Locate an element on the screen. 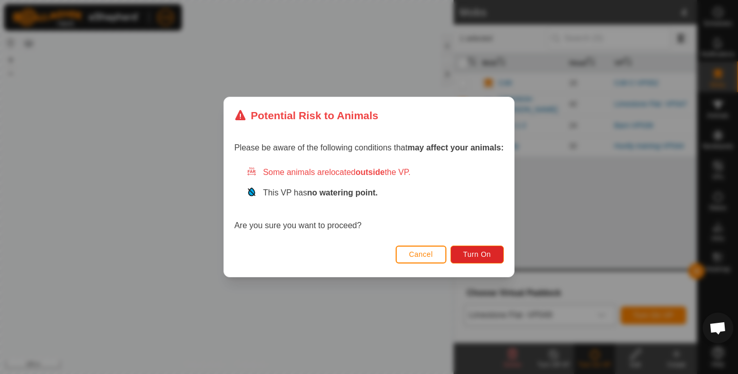 The height and width of the screenshot is (374, 738). span: Turn On is located at coordinates (477, 255).